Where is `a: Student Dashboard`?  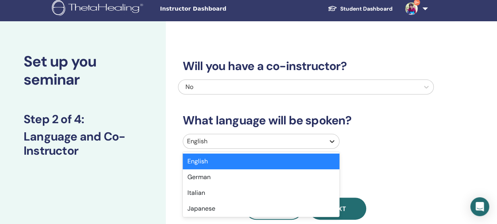
a: Student Dashboard is located at coordinates (360, 9).